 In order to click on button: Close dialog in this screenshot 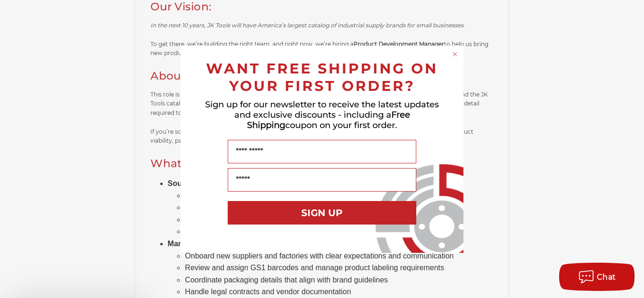, I will do `click(455, 54)`.